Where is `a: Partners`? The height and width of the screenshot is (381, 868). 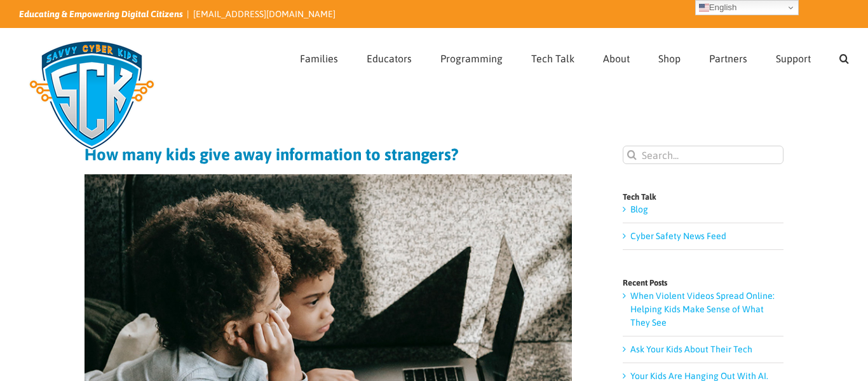
a: Partners is located at coordinates (728, 57).